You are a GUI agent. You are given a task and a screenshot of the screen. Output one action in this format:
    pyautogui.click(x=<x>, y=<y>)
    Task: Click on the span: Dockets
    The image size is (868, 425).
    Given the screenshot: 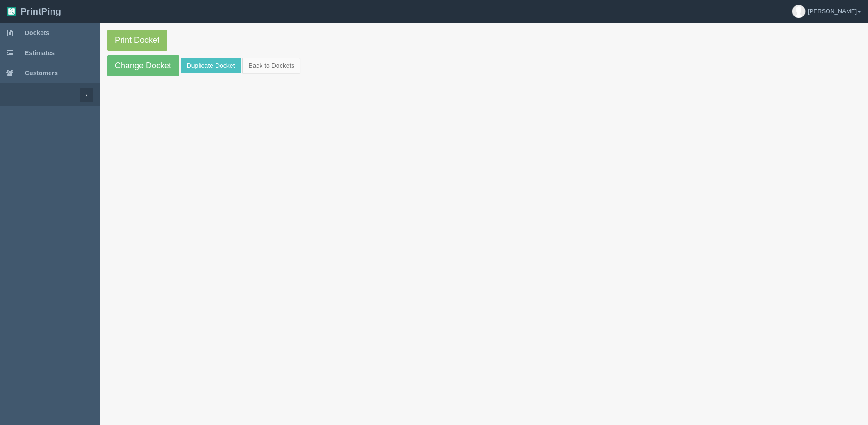 What is the action you would take?
    pyautogui.click(x=37, y=32)
    